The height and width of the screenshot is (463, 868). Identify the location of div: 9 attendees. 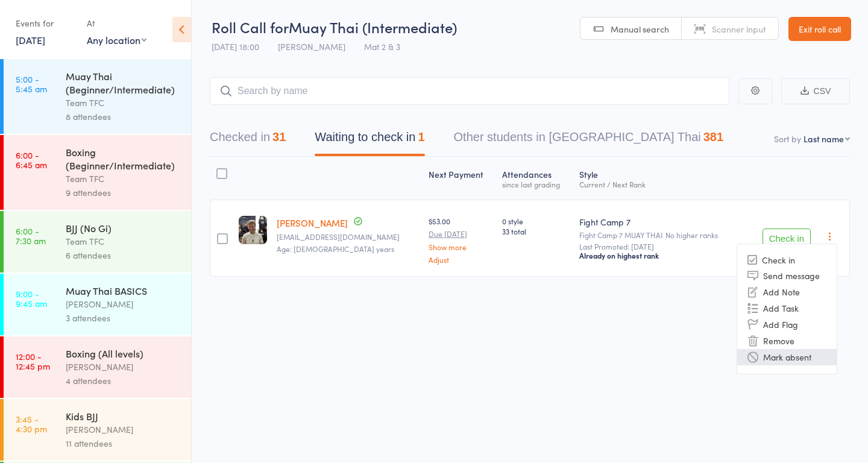
(123, 192).